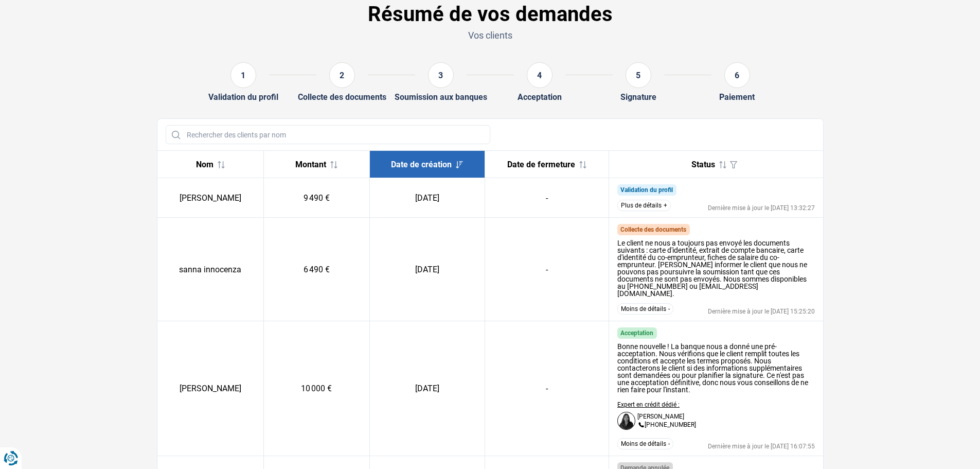 This screenshot has width=980, height=469. What do you see at coordinates (244, 96) in the screenshot?
I see `div: Validation du profil` at bounding box center [244, 96].